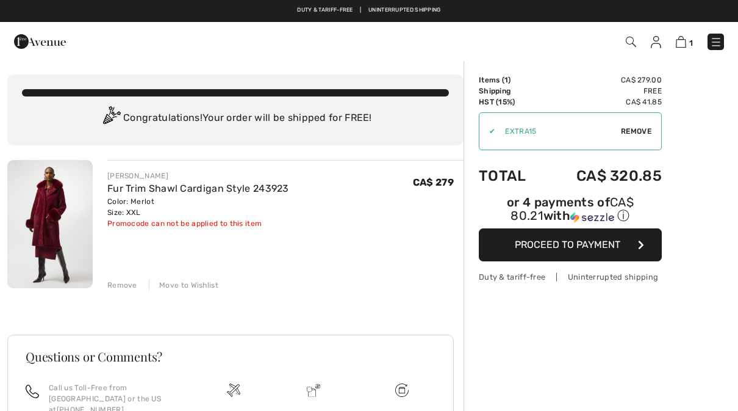  Describe the element at coordinates (198, 188) in the screenshot. I see `a: Fur Trim Shawl Cardigan Style 243923` at that location.